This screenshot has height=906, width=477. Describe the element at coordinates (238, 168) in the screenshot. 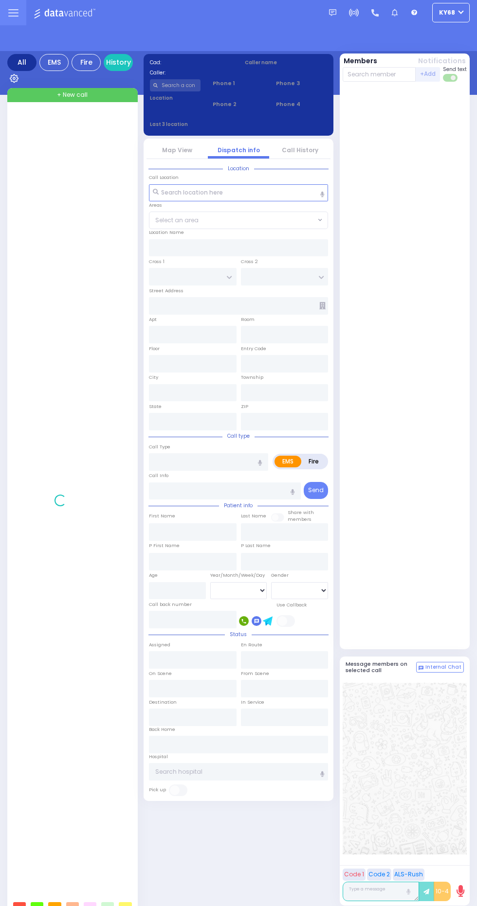

I see `span: Location` at that location.